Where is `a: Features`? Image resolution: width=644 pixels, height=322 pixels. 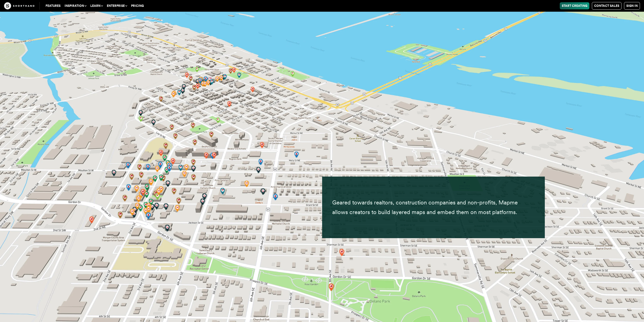
a: Features is located at coordinates (53, 6).